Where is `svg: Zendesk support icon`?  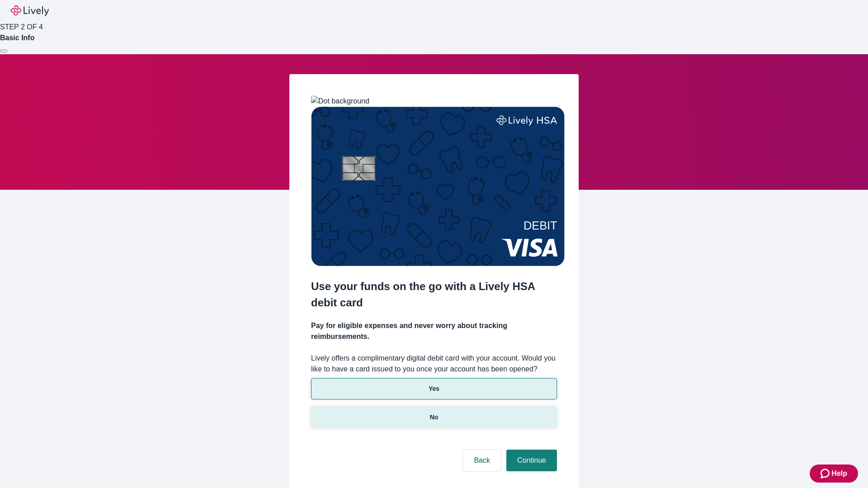 svg: Zendesk support icon is located at coordinates (826, 473).